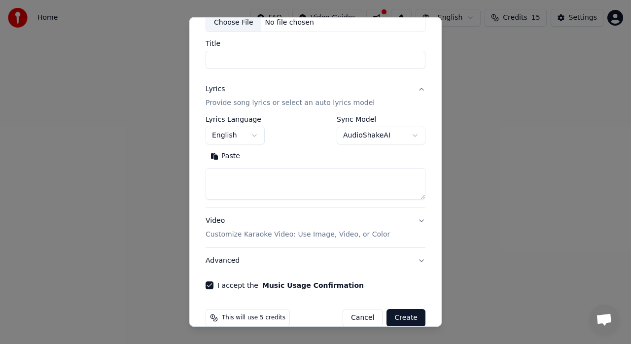 This screenshot has width=631, height=344. I want to click on label: I accept the, so click(290, 285).